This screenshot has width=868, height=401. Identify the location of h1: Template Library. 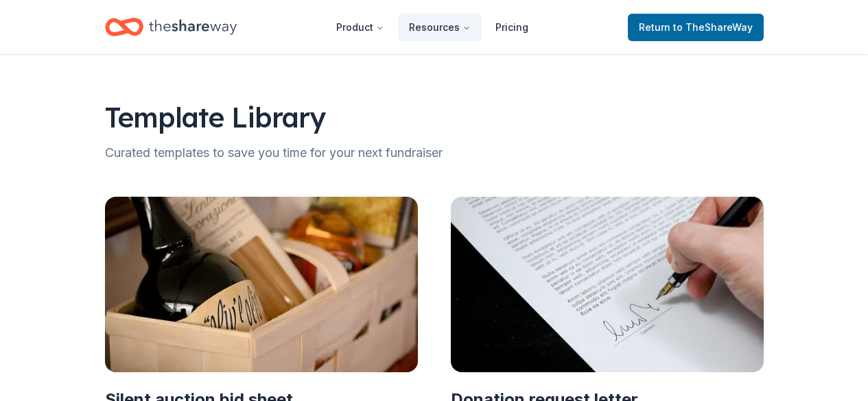
(434, 117).